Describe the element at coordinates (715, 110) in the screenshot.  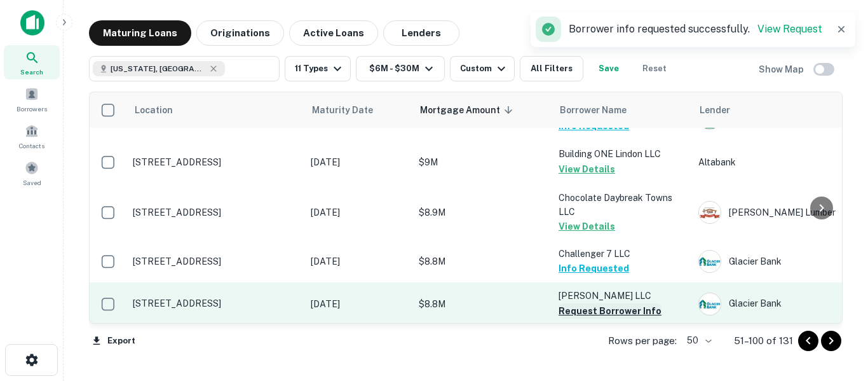
I see `span: Lender` at that location.